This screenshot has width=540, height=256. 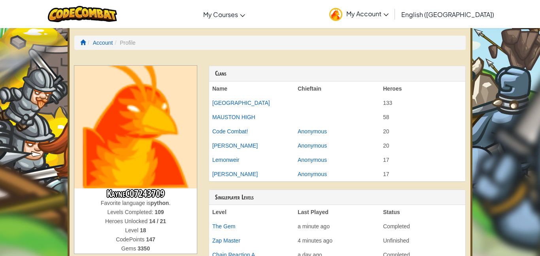 What do you see at coordinates (224, 226) in the screenshot?
I see `a: The Gem` at bounding box center [224, 226].